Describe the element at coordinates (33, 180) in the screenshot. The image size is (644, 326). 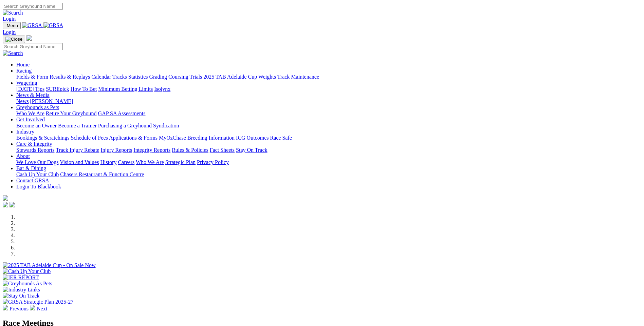
I see `a: Contact GRSA` at that location.